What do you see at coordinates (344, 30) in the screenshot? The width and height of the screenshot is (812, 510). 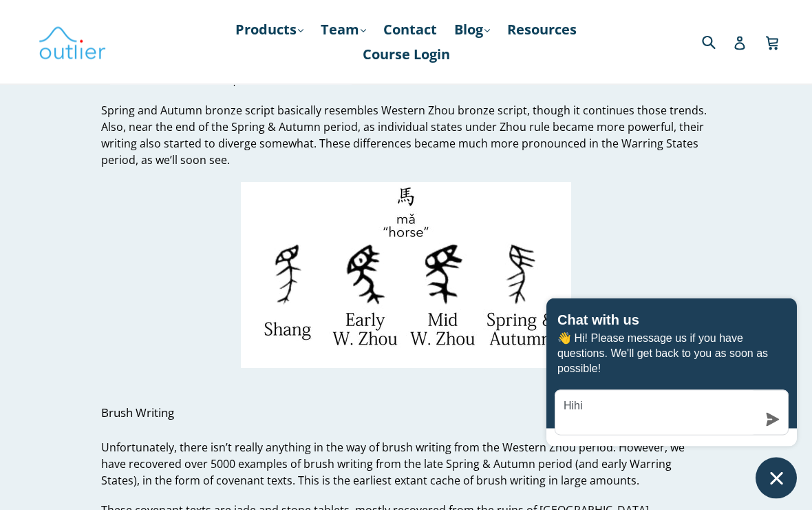 I see `a: Team` at bounding box center [344, 30].